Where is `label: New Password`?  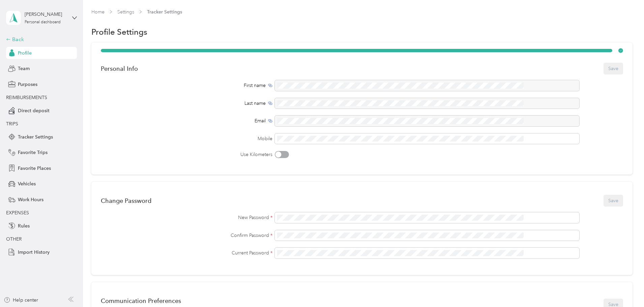 label: New Password is located at coordinates (186, 218).